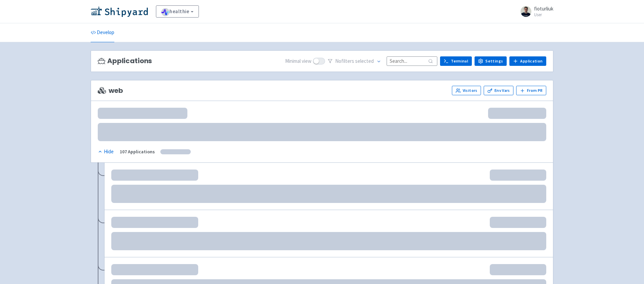 This screenshot has height=284, width=644. I want to click on a: Env Vars, so click(499, 91).